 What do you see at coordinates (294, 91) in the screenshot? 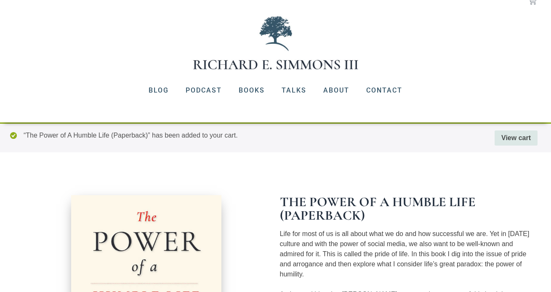
I see `a: Talks` at bounding box center [294, 91].